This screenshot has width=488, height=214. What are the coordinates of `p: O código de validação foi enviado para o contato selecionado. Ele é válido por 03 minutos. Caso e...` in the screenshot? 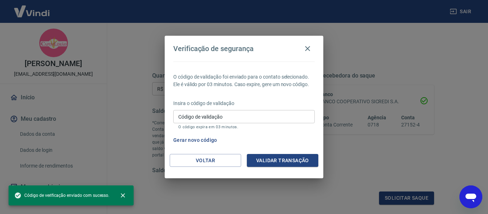 It's located at (244, 81).